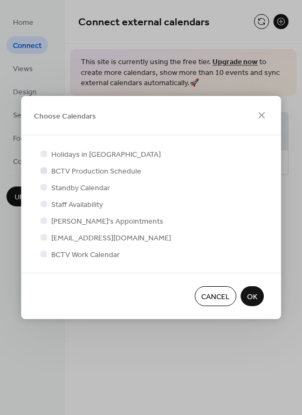 Image resolution: width=302 pixels, height=415 pixels. What do you see at coordinates (65, 116) in the screenshot?
I see `span: Choose Calendars` at bounding box center [65, 116].